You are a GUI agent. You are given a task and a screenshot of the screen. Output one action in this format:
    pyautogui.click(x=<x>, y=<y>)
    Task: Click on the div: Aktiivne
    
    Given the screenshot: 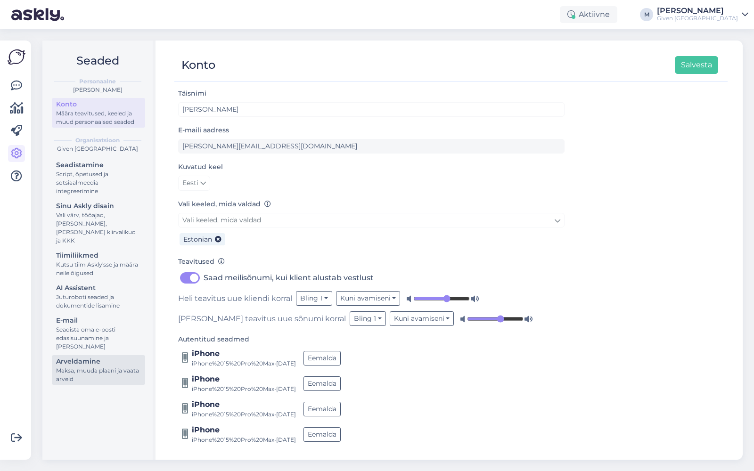 What is the action you would take?
    pyautogui.click(x=589, y=15)
    